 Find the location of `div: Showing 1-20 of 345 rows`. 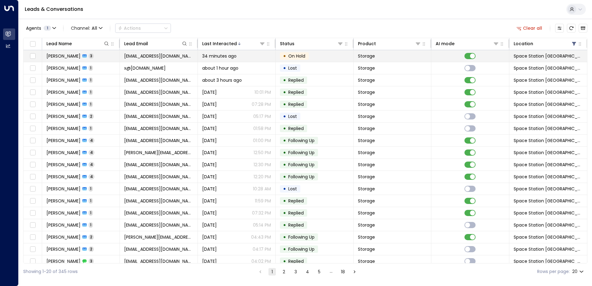

div: Showing 1-20 of 345 rows is located at coordinates (50, 272).